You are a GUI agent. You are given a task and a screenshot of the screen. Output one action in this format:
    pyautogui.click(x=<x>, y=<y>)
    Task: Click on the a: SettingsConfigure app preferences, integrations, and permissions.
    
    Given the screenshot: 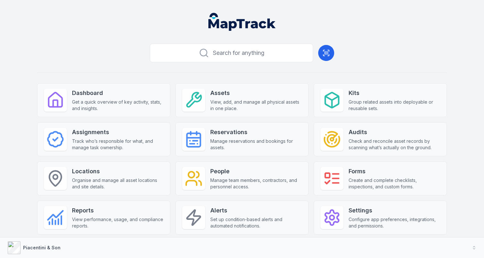 What is the action you would take?
    pyautogui.click(x=381, y=217)
    